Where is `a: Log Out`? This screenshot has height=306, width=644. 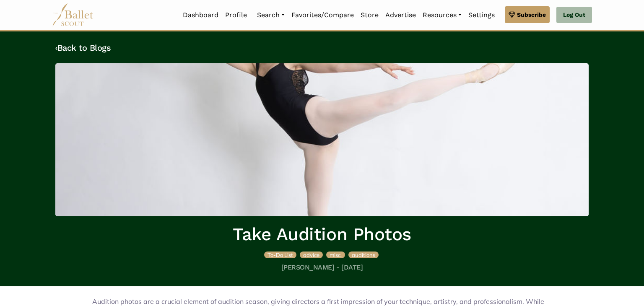 a: Log Out is located at coordinates (574, 15).